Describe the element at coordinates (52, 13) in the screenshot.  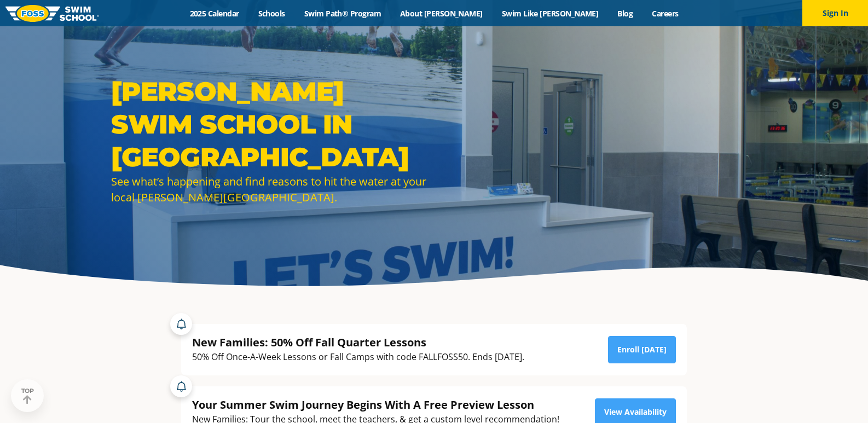
I see `img: FOSS Swim School Logo` at that location.